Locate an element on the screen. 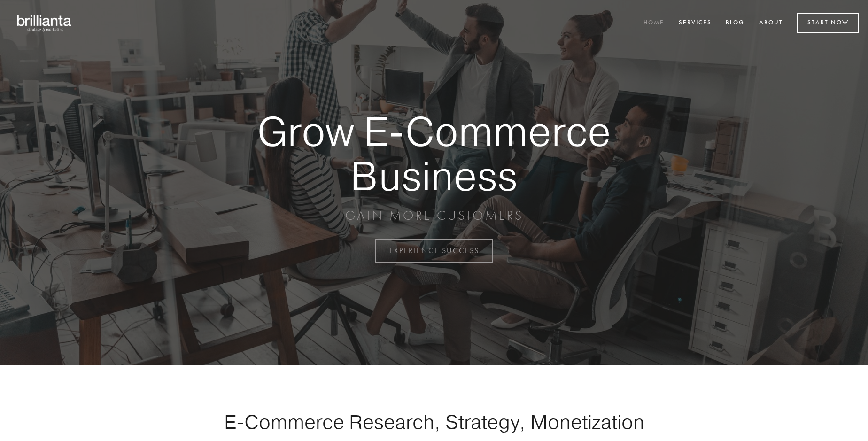 The image size is (868, 441). a: About is located at coordinates (771, 23).